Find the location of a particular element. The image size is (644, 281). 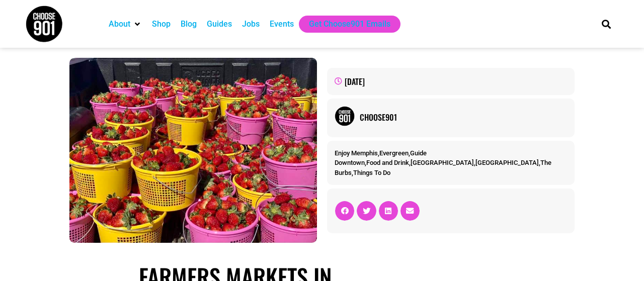

div: Blog is located at coordinates (188, 24).